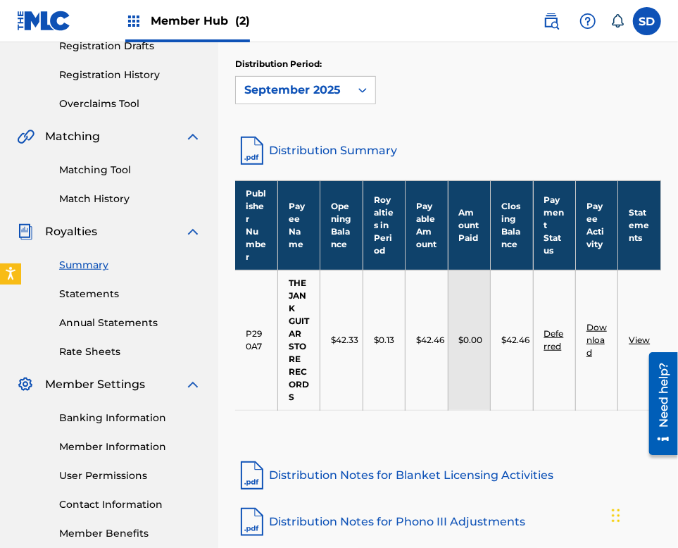 Image resolution: width=678 pixels, height=548 pixels. I want to click on span: Member Settings, so click(95, 384).